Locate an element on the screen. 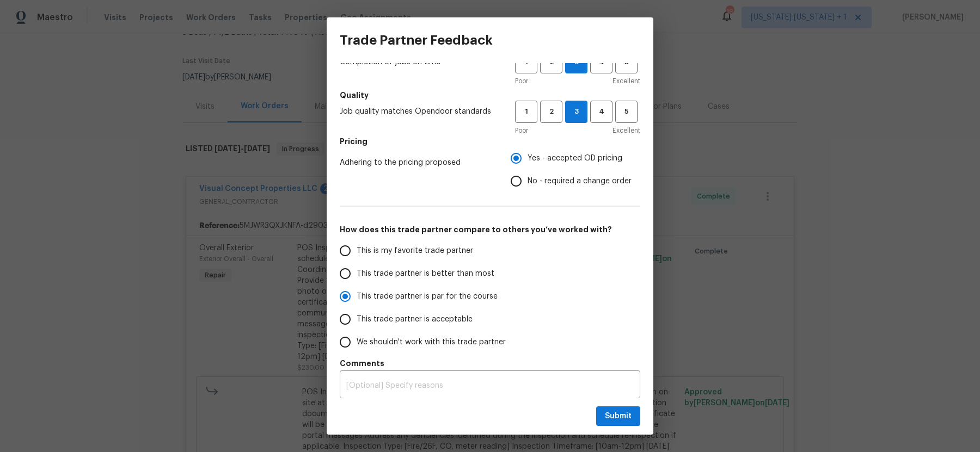  span: Adhering to the pricing proposed is located at coordinates (416, 163).